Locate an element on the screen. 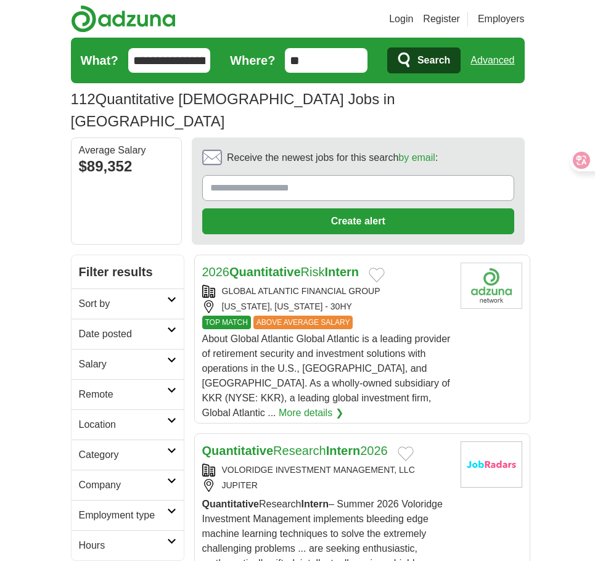  a: Advanced is located at coordinates (492, 60).